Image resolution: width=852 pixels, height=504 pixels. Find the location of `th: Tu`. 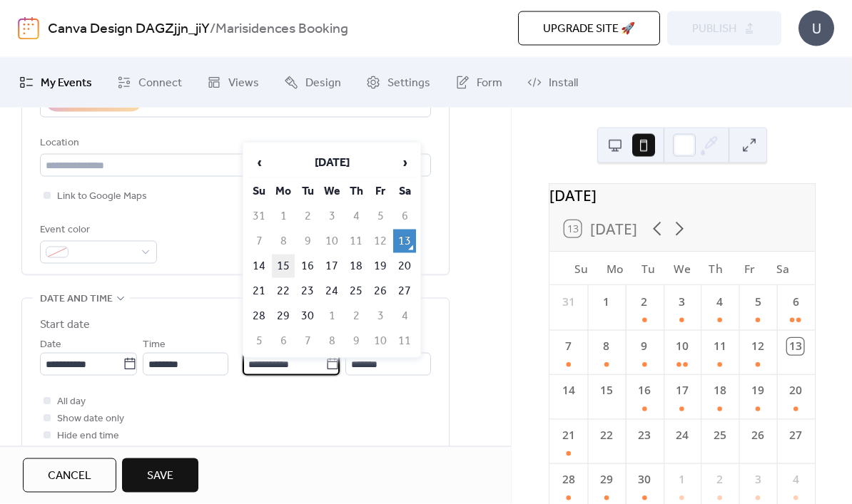

th: Tu is located at coordinates (308, 191).